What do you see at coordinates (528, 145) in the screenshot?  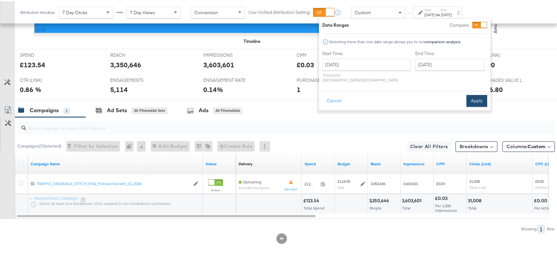 I see `button: Columns:Custom` at bounding box center [528, 145].